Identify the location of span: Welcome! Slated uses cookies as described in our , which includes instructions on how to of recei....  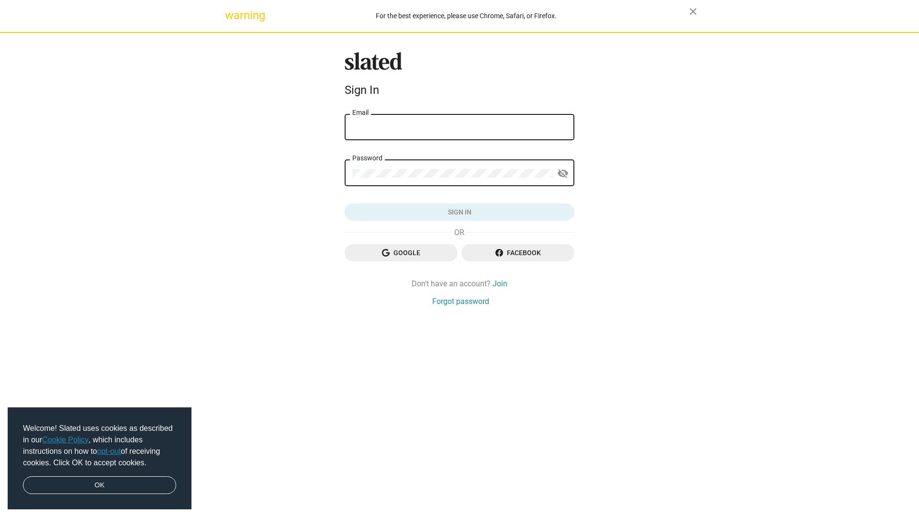
(100, 445).